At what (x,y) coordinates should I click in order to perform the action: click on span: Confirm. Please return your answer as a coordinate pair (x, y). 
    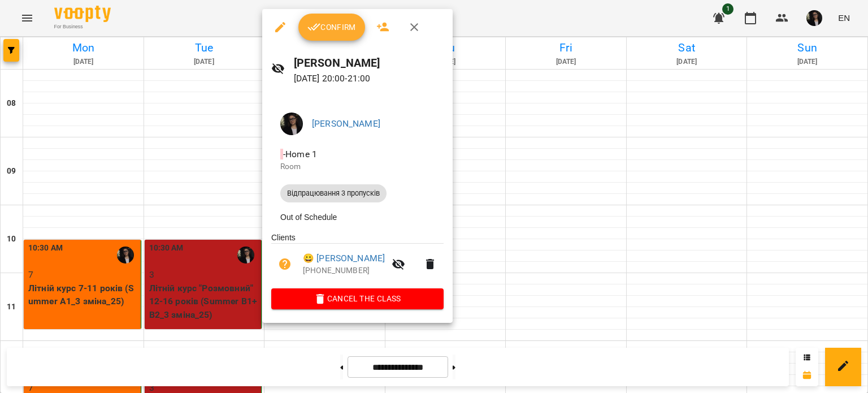
    Looking at the image, I should click on (331, 27).